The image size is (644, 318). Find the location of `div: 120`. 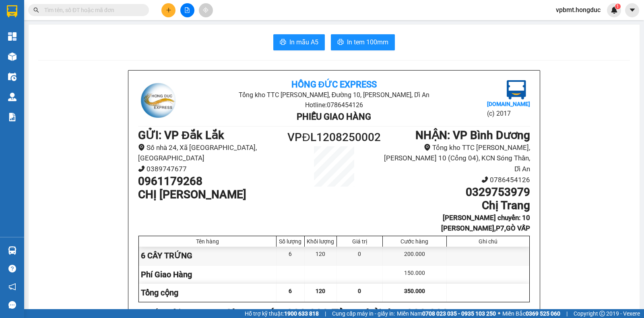

div: 120 is located at coordinates (321, 256).